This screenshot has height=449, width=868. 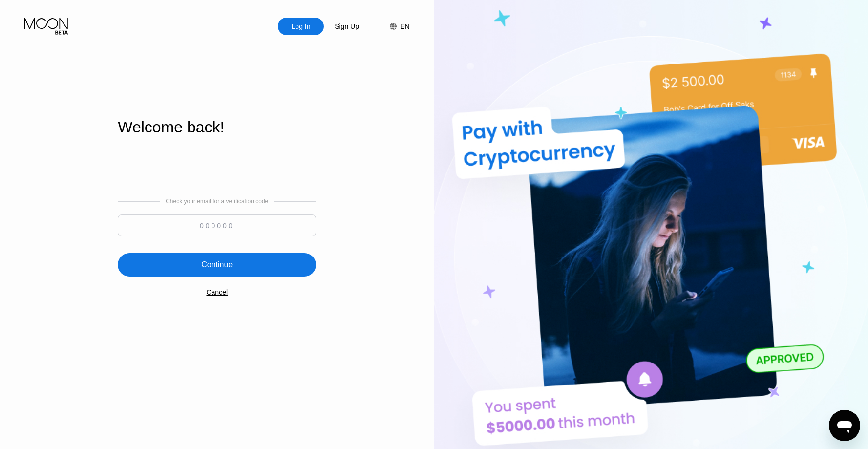 I want to click on div: Cancel, so click(x=217, y=292).